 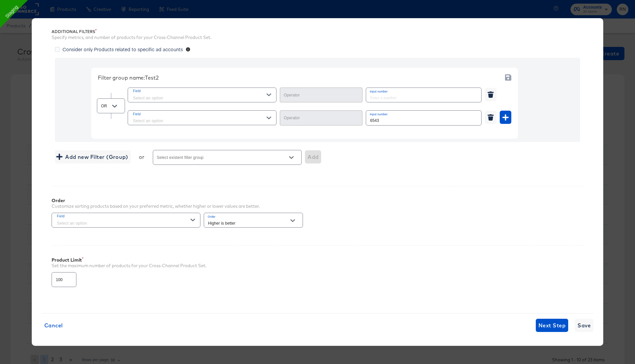 I want to click on div: Specify metrics, and number of products for your Cross-Channel Product Set., so click(x=318, y=38).